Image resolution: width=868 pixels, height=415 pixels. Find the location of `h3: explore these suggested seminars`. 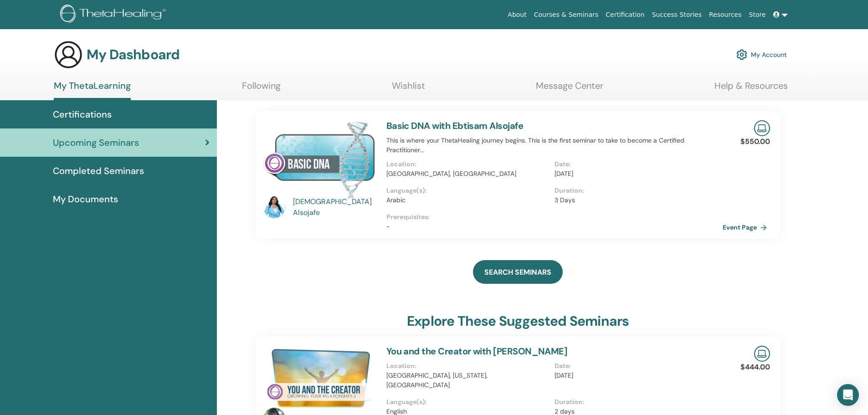

h3: explore these suggested seminars is located at coordinates (518, 321).